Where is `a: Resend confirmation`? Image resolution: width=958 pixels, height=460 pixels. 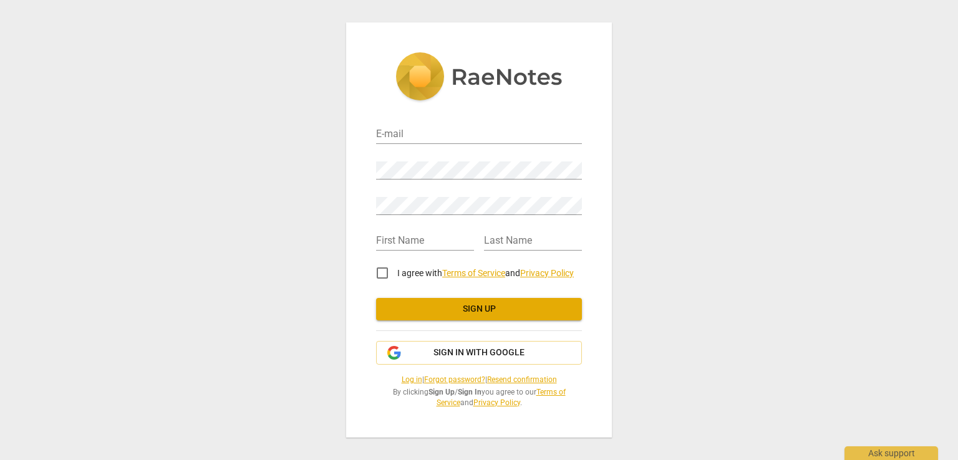 a: Resend confirmation is located at coordinates (522, 380).